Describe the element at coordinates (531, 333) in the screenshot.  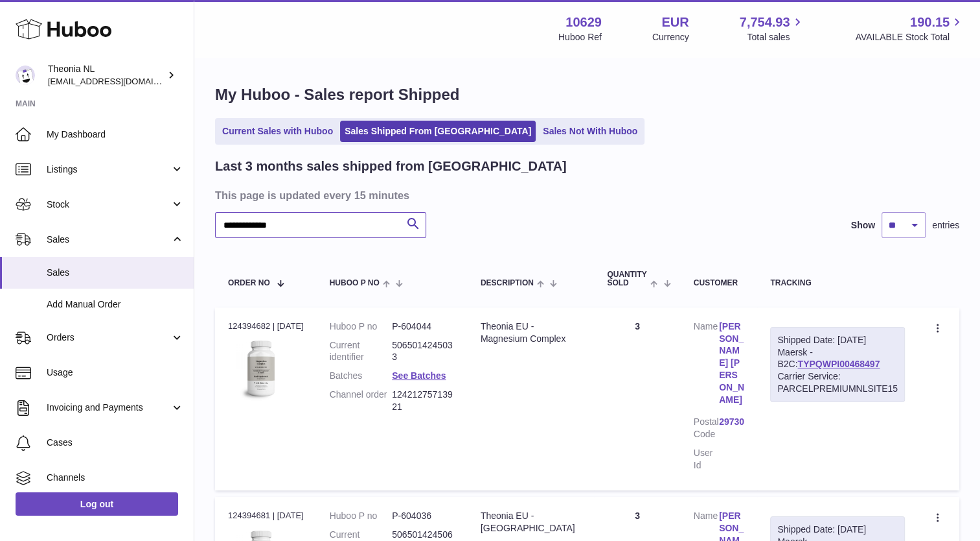
I see `div: Theonia EU - Magnesium Complex` at that location.